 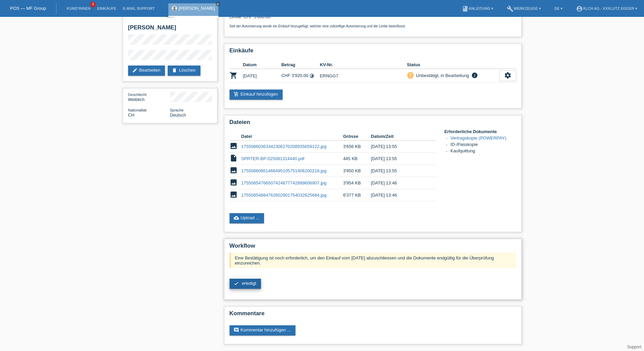 I want to click on h2: Workflow, so click(x=373, y=248).